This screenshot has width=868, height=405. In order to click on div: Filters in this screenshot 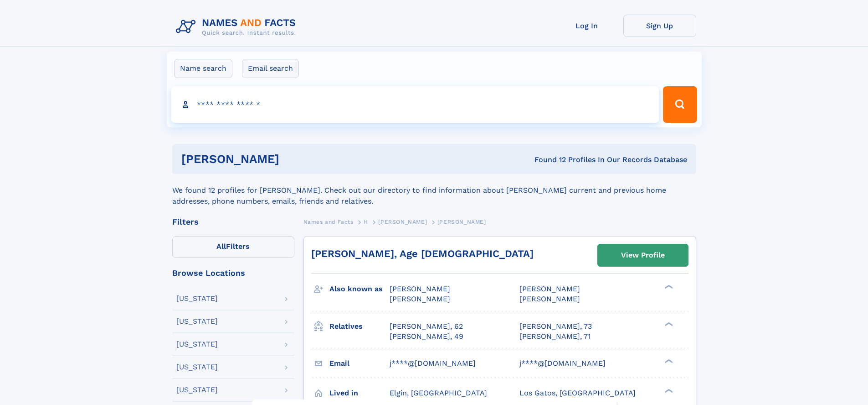, I will do `click(233, 222)`.